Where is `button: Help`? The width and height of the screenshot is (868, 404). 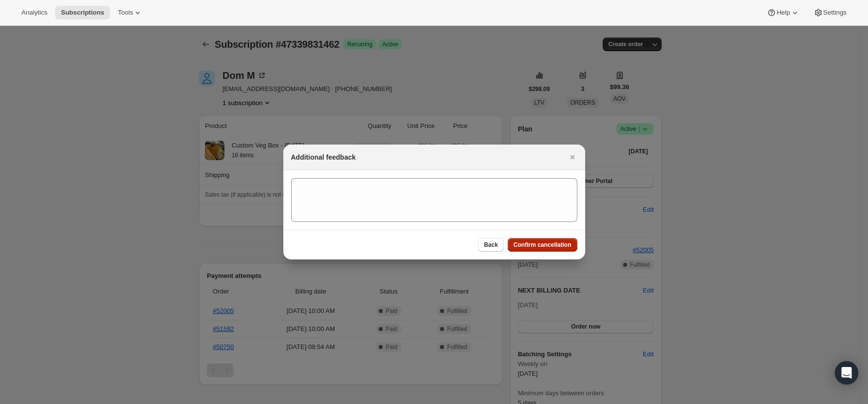 button: Help is located at coordinates (783, 13).